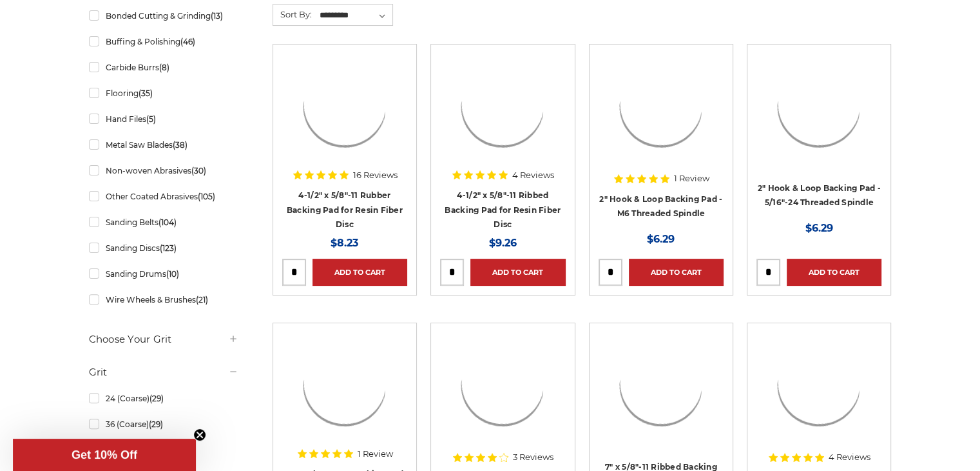 Image resolution: width=980 pixels, height=471 pixels. I want to click on h5: Grit, so click(164, 372).